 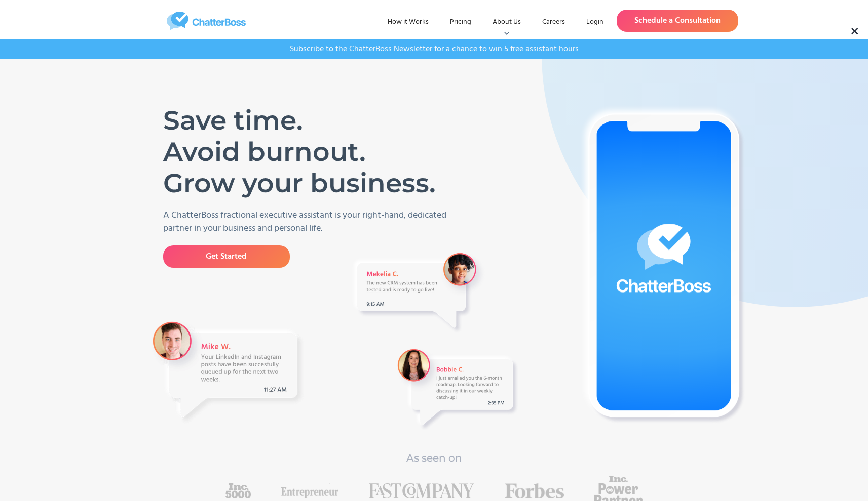 What do you see at coordinates (418, 292) in the screenshot?
I see `img: A Message from VA Mekelia` at bounding box center [418, 292].